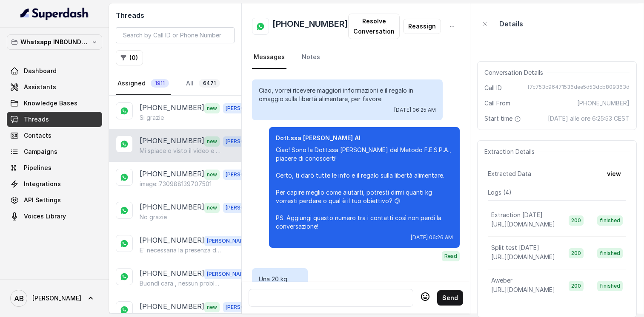 The width and height of the screenshot is (644, 317). What do you see at coordinates (451, 256) in the screenshot?
I see `span: Read` at bounding box center [451, 256].